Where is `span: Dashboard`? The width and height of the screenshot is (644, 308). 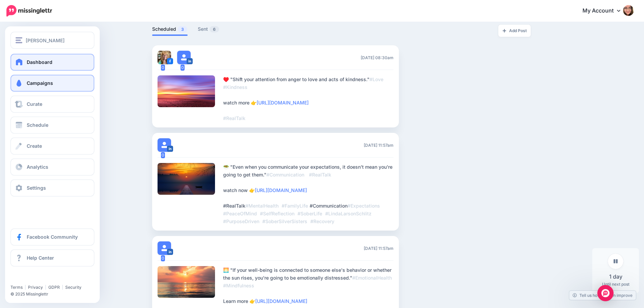 span: Dashboard is located at coordinates (40, 62).